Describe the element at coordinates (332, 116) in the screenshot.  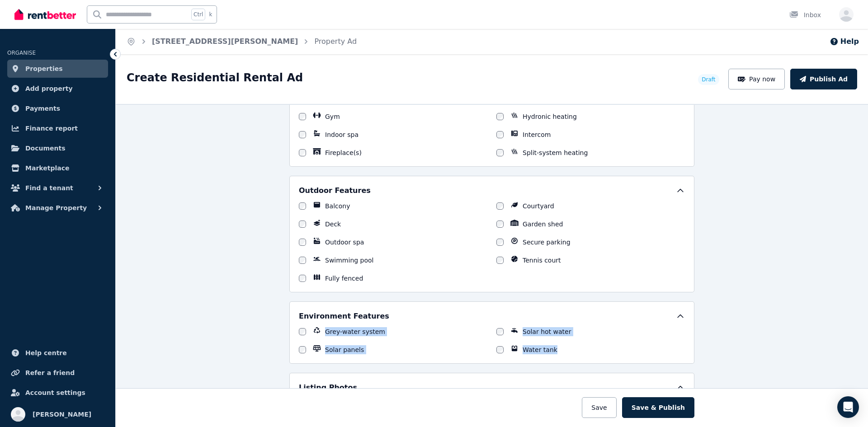
I see `label: Gym` at that location.